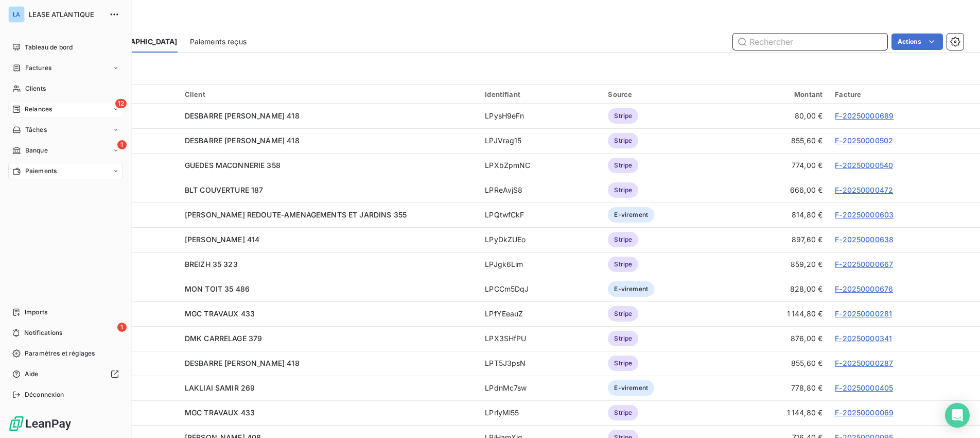  What do you see at coordinates (540, 339) in the screenshot?
I see `td: LPX3SHfPU` at bounding box center [540, 339].